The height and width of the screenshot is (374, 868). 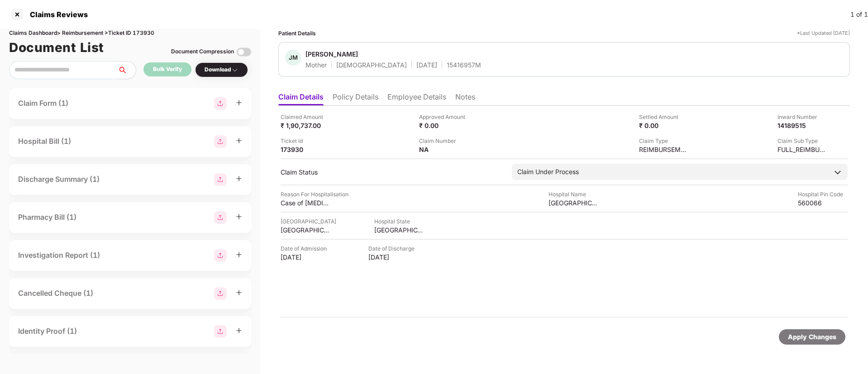 What do you see at coordinates (202, 52) in the screenshot?
I see `div: Document Compression` at bounding box center [202, 52].